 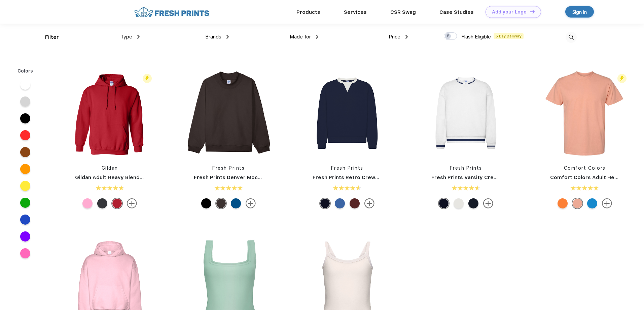 I want to click on div: Black, so click(x=207, y=203).